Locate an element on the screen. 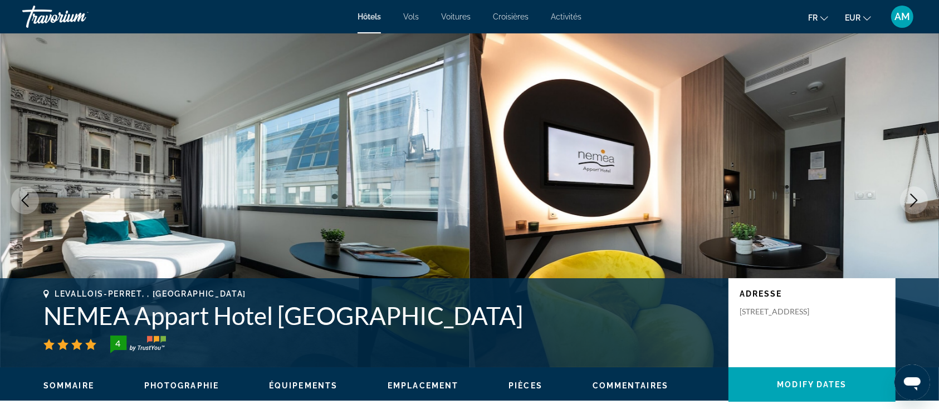  span: Pièces is located at coordinates (525, 386).